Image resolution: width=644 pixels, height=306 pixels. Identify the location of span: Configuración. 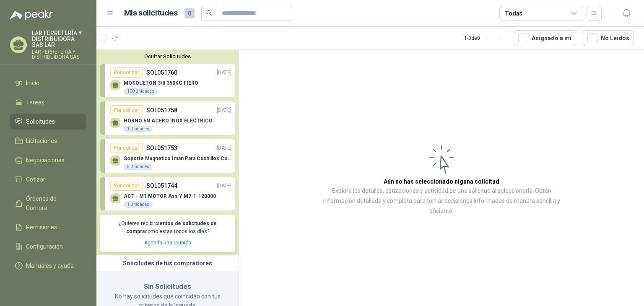
(44, 246).